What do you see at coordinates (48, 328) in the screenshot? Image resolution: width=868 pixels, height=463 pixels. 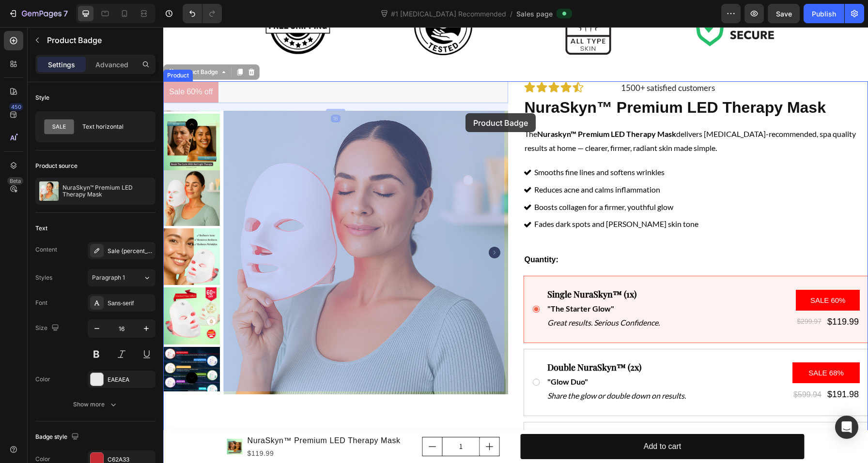 I see `div: Size` at bounding box center [48, 328].